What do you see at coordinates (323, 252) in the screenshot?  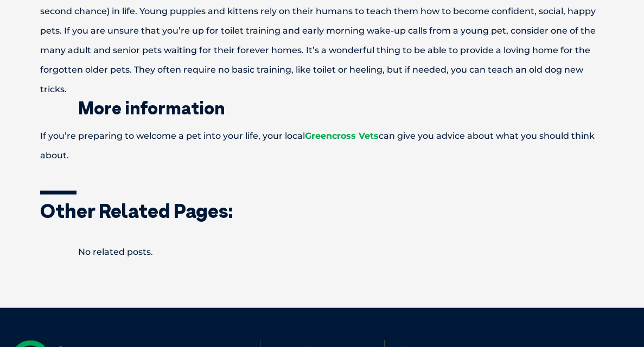 I see `p: No related posts.` at bounding box center [323, 252].